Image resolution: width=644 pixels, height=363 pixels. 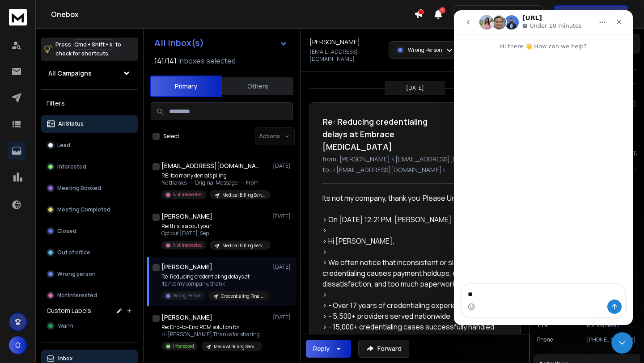 I want to click on button: O, so click(x=18, y=345).